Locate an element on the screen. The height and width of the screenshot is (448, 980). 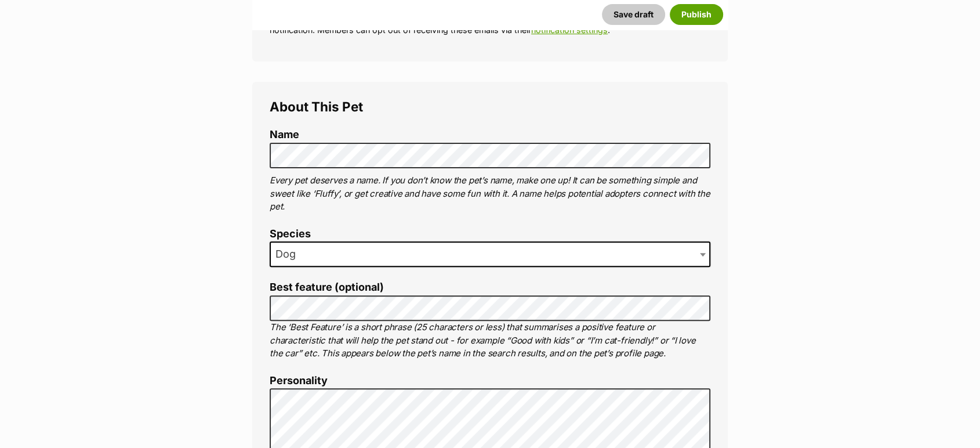
p: The ‘Best Feature’ is a short phrase (25 characters or less) that summarises a positive feature o... is located at coordinates (490, 341).